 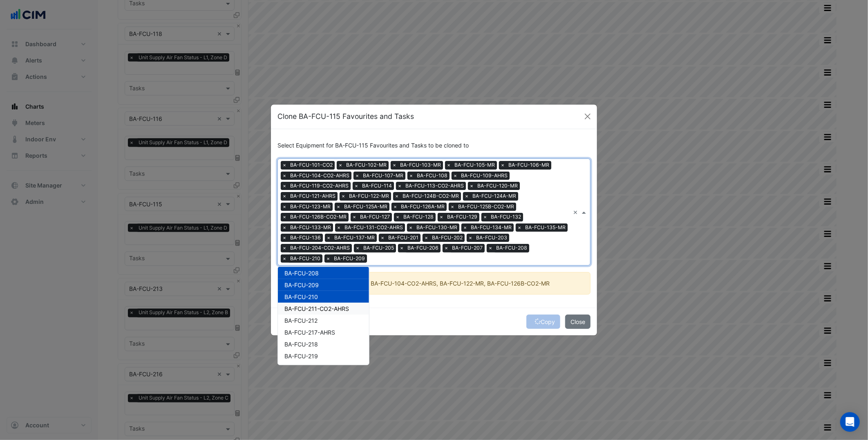 What do you see at coordinates (467, 248) in the screenshot?
I see `span: BA-FCU-207` at bounding box center [467, 248].